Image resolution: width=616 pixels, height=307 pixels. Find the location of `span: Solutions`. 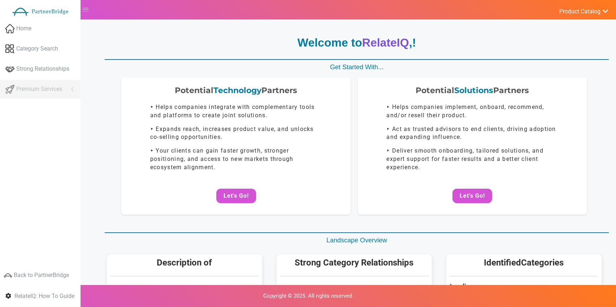

span: Solutions is located at coordinates (474, 90).